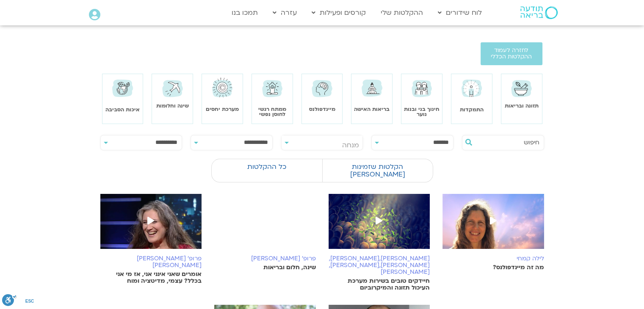  I want to click on a: איכות הסביבה, so click(122, 109).